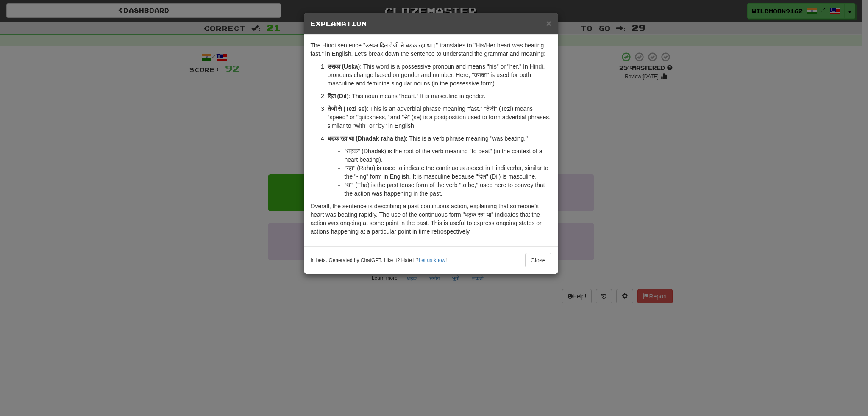 This screenshot has height=416, width=868. I want to click on h5: Explanation, so click(431, 23).